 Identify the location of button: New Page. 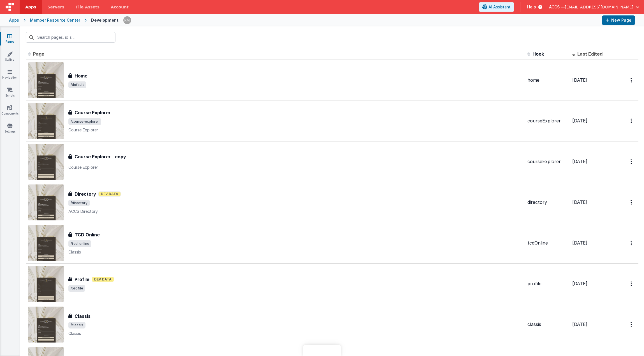
(618, 20).